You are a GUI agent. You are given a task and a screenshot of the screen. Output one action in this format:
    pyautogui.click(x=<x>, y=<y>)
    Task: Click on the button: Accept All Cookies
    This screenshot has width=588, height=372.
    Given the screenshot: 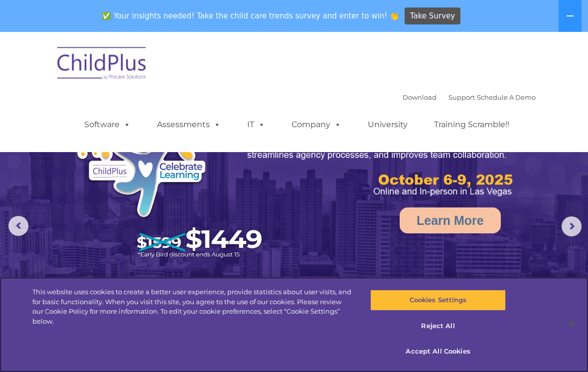 What is the action you would take?
    pyautogui.click(x=438, y=351)
    